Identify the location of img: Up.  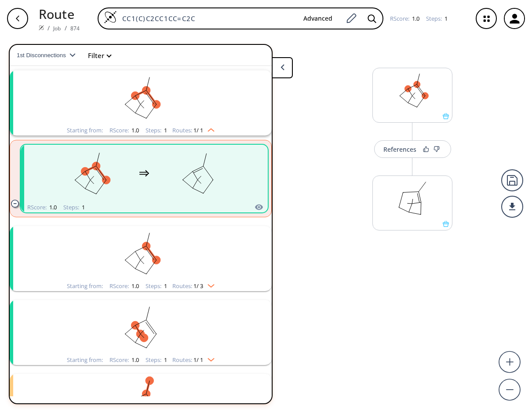
(209, 128).